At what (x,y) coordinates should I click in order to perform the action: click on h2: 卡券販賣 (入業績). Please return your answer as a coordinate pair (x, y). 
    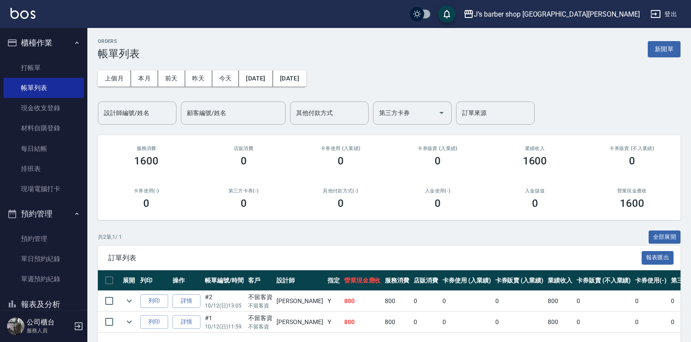
    Looking at the image, I should click on (438, 148).